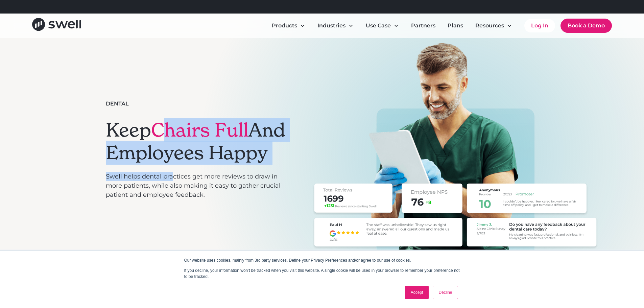 The height and width of the screenshot is (308, 644). Describe the element at coordinates (455, 26) in the screenshot. I see `a: Plans` at that location.